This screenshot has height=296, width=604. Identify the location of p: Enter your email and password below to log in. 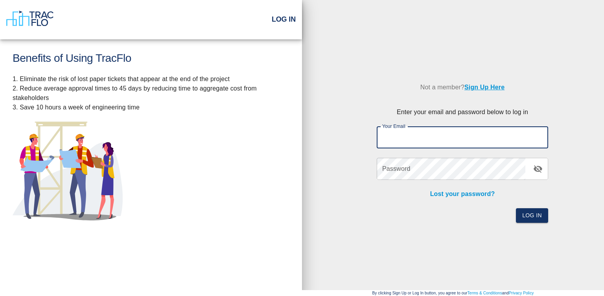
(462, 112).